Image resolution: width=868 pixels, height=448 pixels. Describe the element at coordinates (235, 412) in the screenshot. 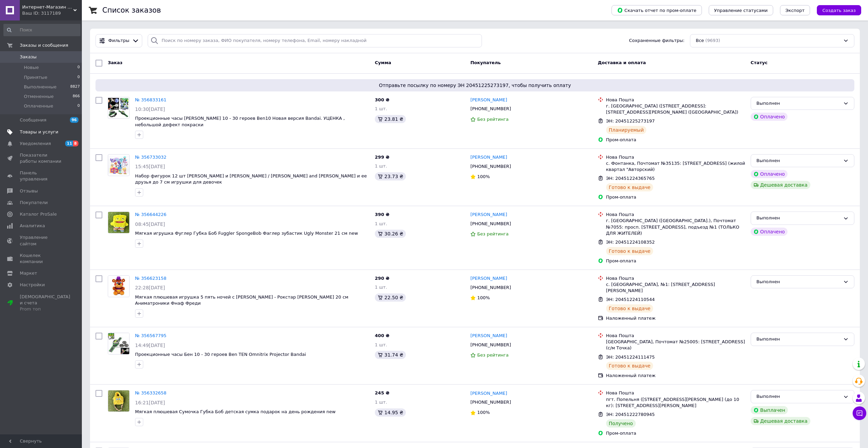

I see `a: Мягкая плюшевая Сумочка Губка Боб детская сумка подарок на день рождения new` at that location.